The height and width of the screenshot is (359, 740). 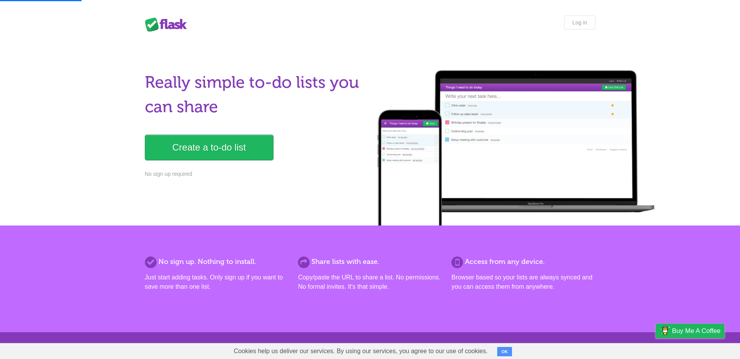 What do you see at coordinates (168, 24) in the screenshot?
I see `div: Flask Lists` at bounding box center [168, 24].